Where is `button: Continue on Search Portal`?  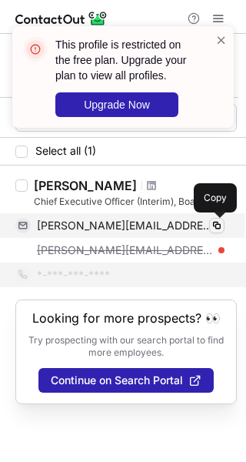
button: Continue on Search Portal is located at coordinates (126, 380).